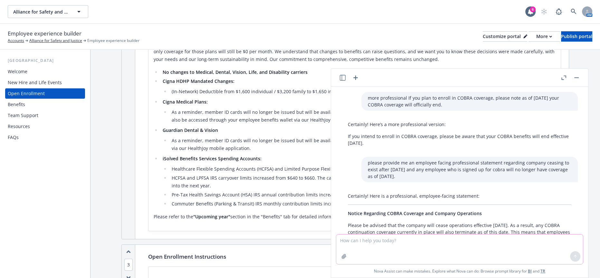 Image resolution: width=600 pixels, height=278 pixels. What do you see at coordinates (363, 92) in the screenshot?
I see `li: (In-Network) Deductible from $1,600 individual / $3,200 family to $1,650 individual / $3,300 family` at bounding box center [363, 92].